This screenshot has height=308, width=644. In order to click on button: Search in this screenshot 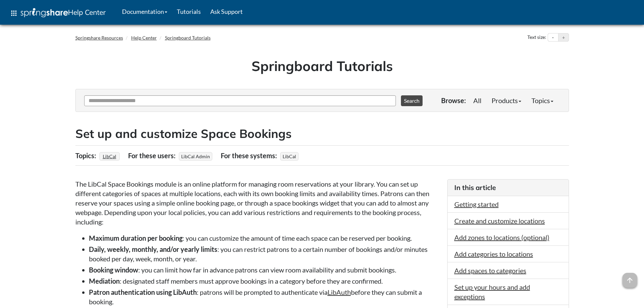, I will do `click(412, 101)`.